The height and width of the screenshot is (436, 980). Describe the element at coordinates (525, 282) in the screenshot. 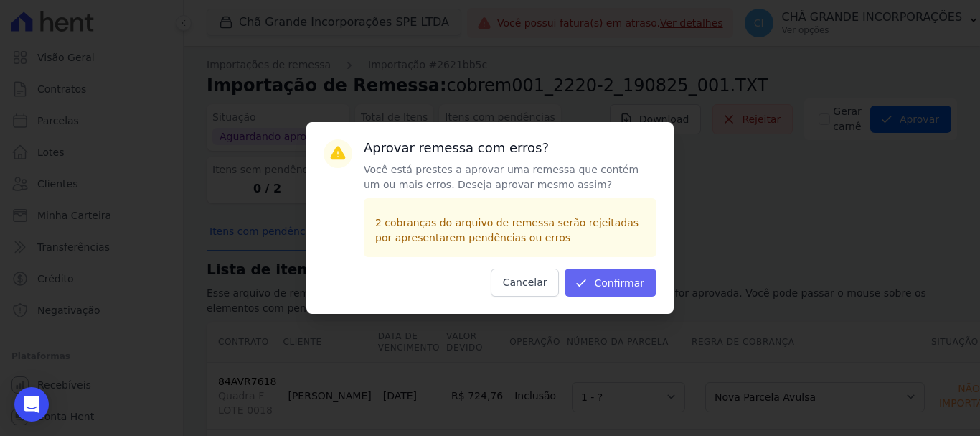

I see `button: Cancelar` at that location.